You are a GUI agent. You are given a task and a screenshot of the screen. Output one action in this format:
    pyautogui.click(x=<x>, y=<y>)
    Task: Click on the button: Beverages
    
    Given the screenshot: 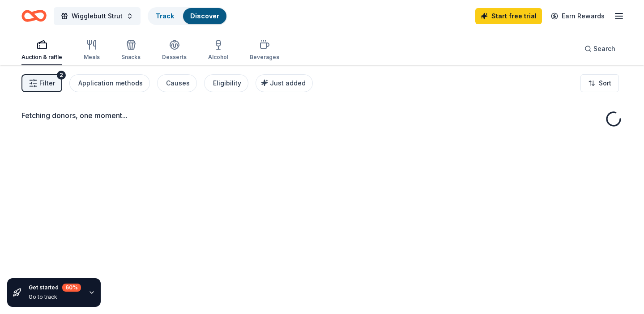 What is the action you would take?
    pyautogui.click(x=265, y=51)
    